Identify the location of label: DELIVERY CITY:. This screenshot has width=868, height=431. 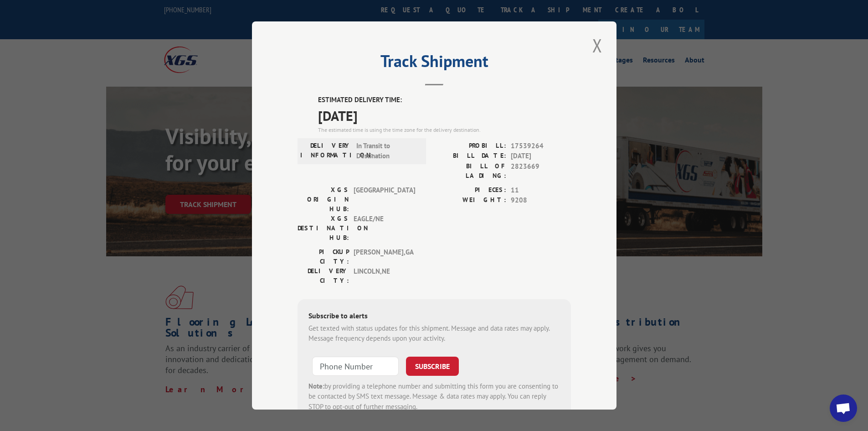
(323, 276).